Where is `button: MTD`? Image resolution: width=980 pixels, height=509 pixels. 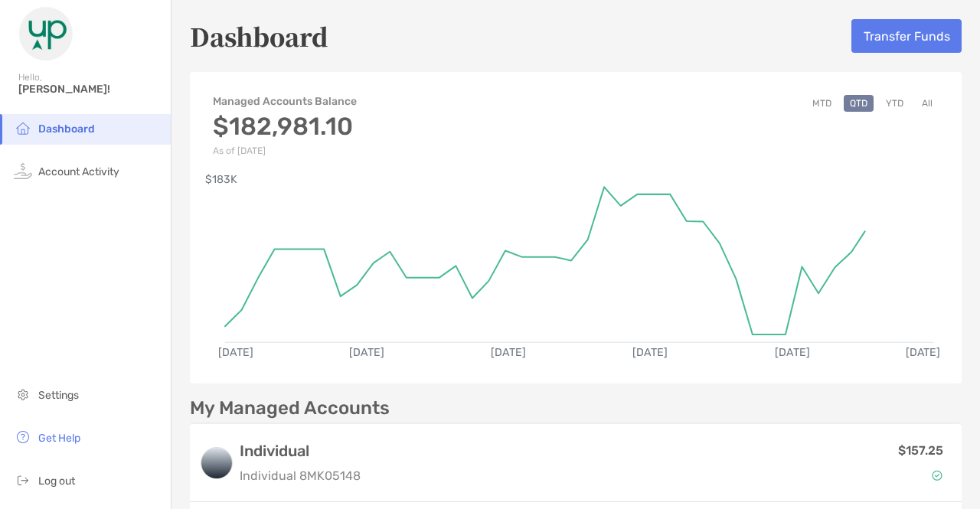
button: MTD is located at coordinates (821, 103).